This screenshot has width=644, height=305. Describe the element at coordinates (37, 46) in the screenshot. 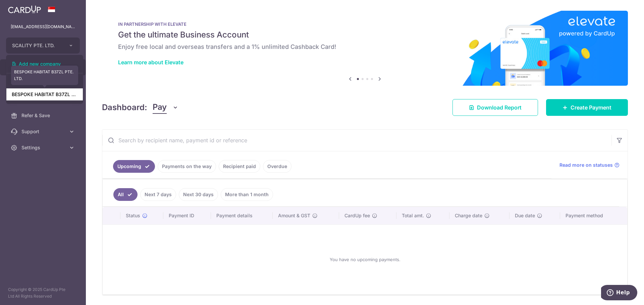

I see `span: SCALITY PTE. LTD.` at that location.